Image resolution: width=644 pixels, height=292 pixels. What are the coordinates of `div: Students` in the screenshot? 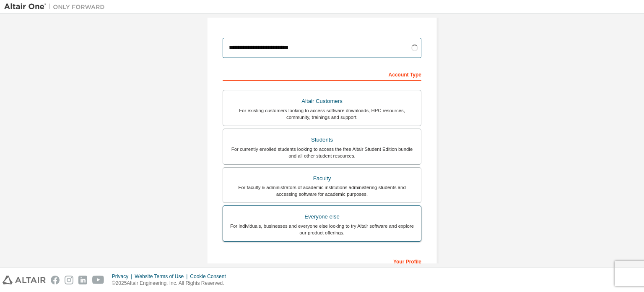 It's located at (322, 140).